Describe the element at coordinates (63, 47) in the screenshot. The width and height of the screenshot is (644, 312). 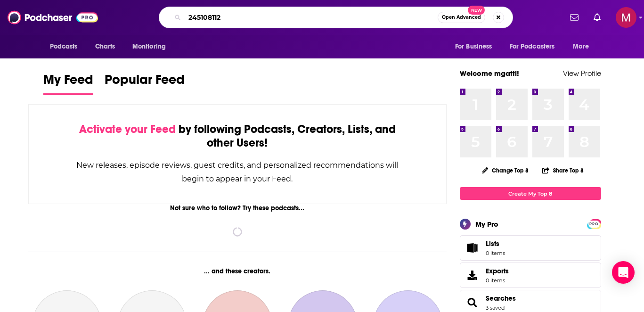
I see `span: Podcasts` at that location.